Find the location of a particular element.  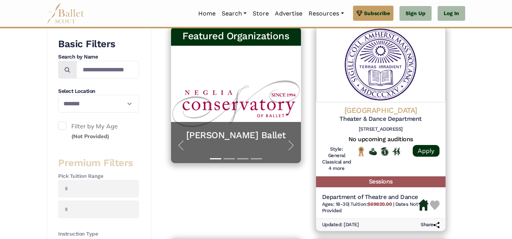

a: Sign Up is located at coordinates (415, 14).